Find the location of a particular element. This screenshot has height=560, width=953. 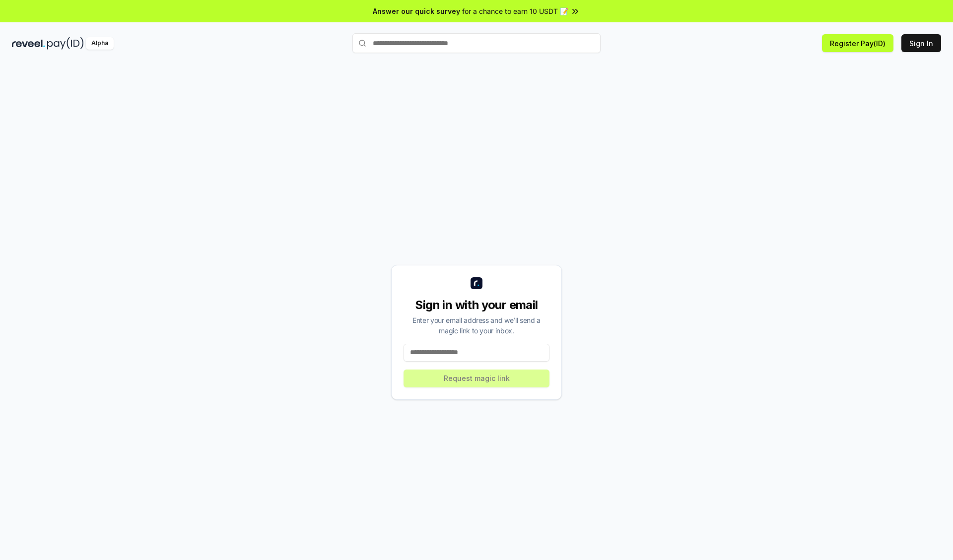

div: Enter your email address and we’ll send a magic link to your inbox. is located at coordinates (476, 325).